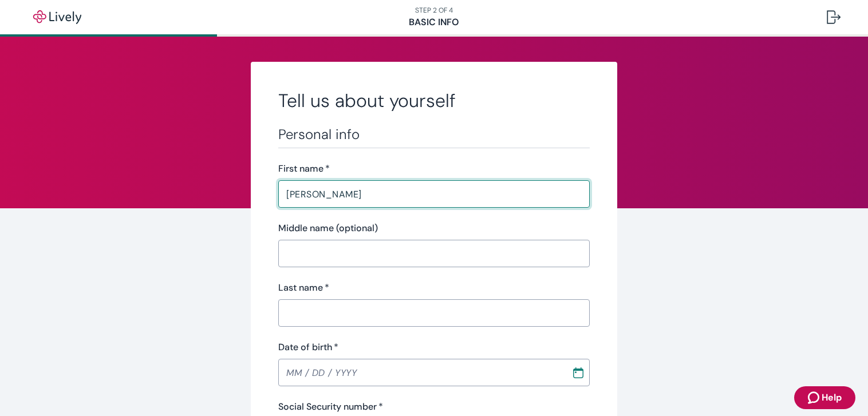 This screenshot has width=868, height=416. I want to click on button: Choose date, so click(578, 372).